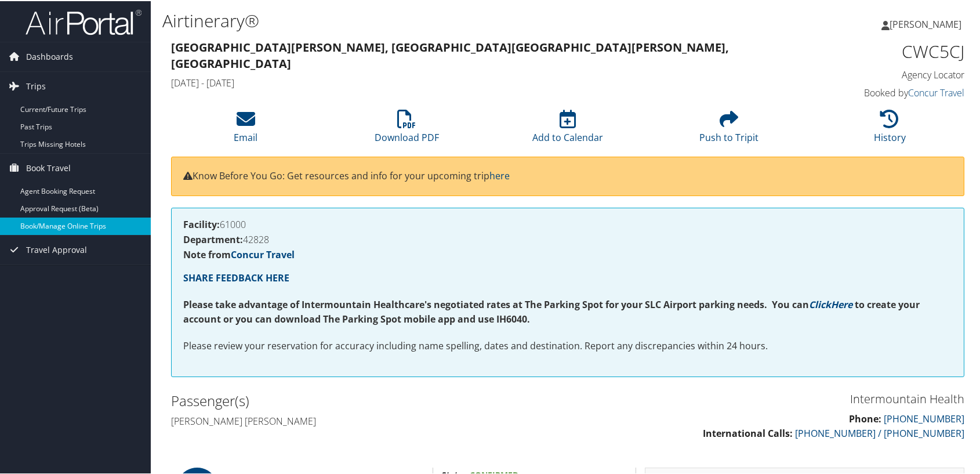  I want to click on a: Click, so click(820, 303).